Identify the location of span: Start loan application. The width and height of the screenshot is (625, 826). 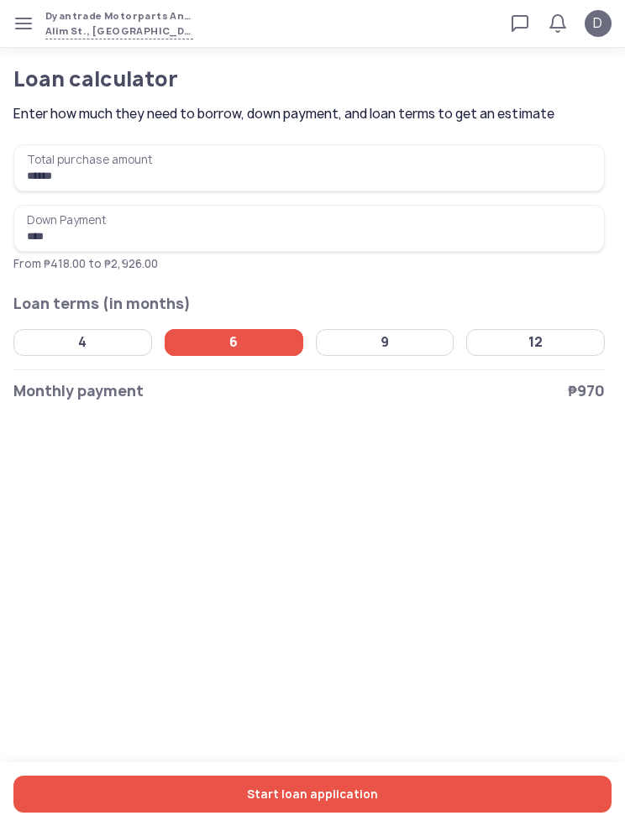
(312, 794).